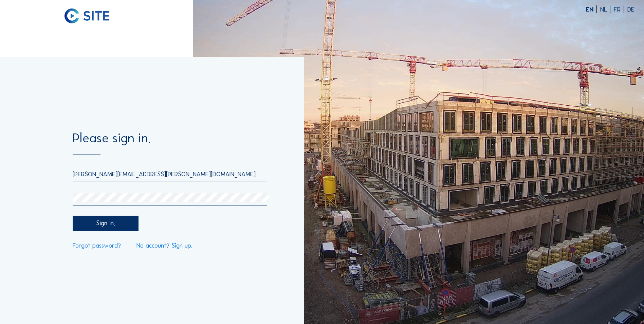 The height and width of the screenshot is (324, 644). Describe the element at coordinates (105, 223) in the screenshot. I see `div: Sign in.` at that location.